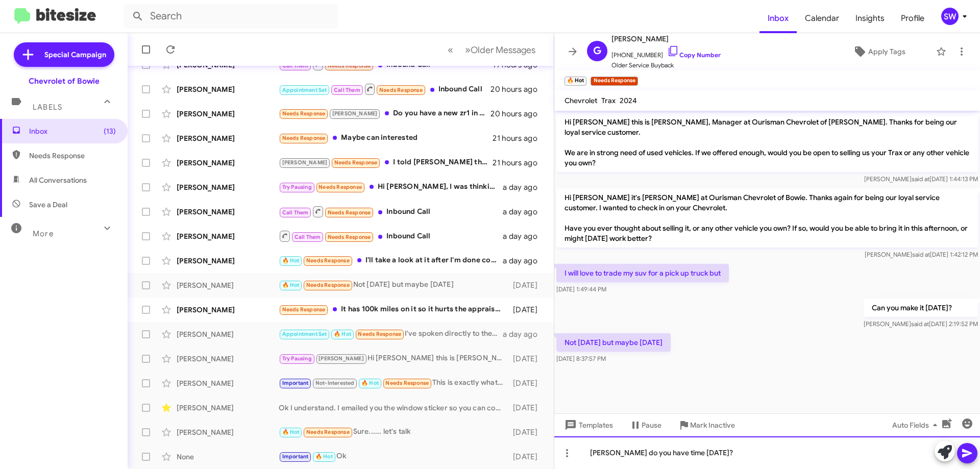 This screenshot has width=980, height=469. I want to click on span: 2024, so click(628, 101).